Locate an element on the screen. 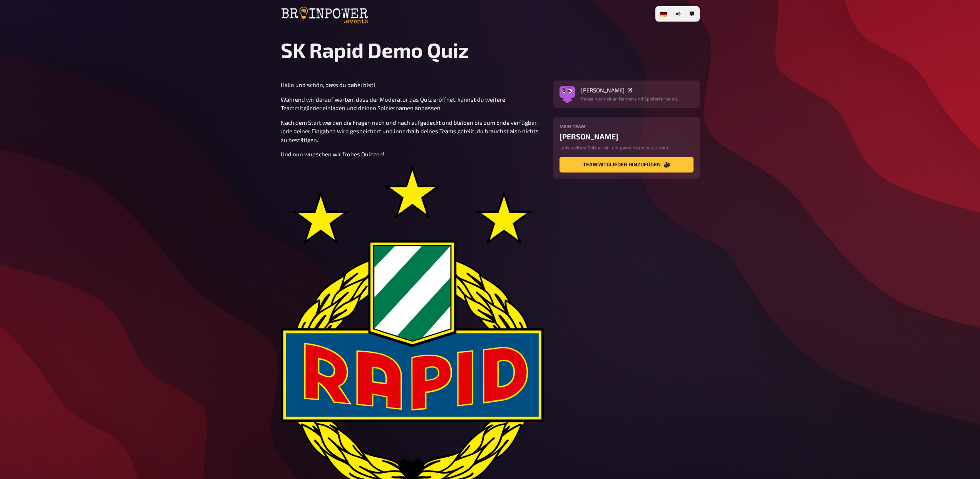 This screenshot has width=980, height=479. span: Hallo und schön, dass du dabei bist! is located at coordinates (328, 85).